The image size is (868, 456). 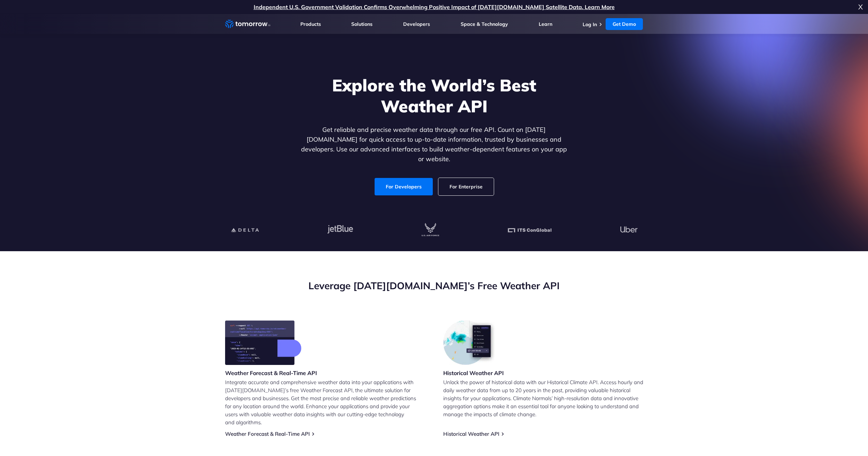 What do you see at coordinates (310, 24) in the screenshot?
I see `a: Products` at bounding box center [310, 24].